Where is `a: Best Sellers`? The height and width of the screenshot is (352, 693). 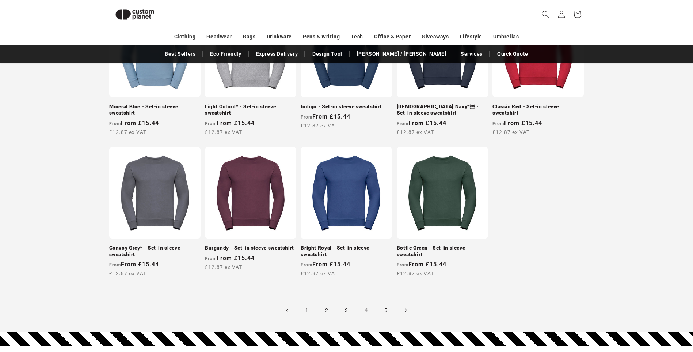
a: Best Sellers is located at coordinates (180, 54).